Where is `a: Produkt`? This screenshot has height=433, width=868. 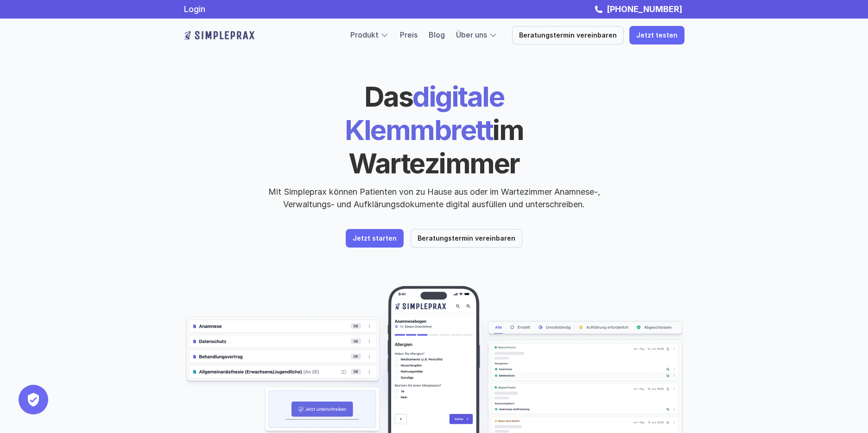 a: Produkt is located at coordinates (364, 35).